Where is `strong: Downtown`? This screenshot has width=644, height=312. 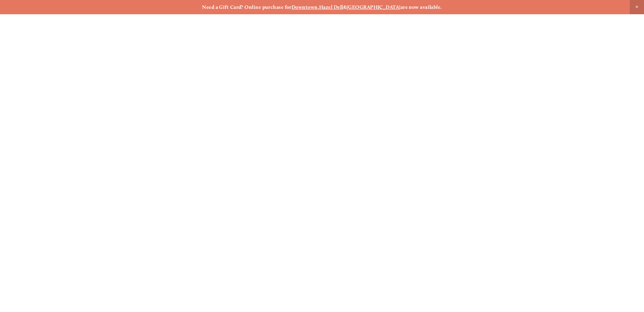 strong: Downtown is located at coordinates (304, 7).